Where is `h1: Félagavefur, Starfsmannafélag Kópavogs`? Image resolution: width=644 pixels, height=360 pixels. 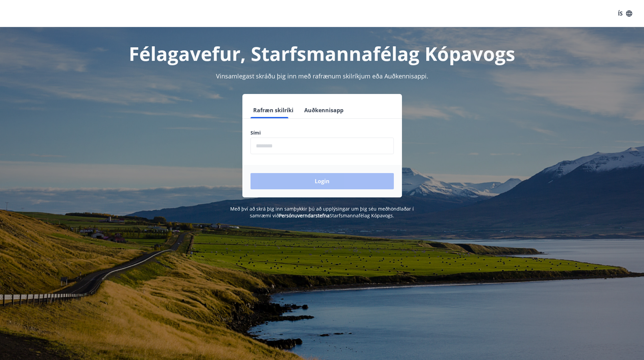 h1: Félagavefur, Starfsmannafélag Kópavogs is located at coordinates (322, 53).